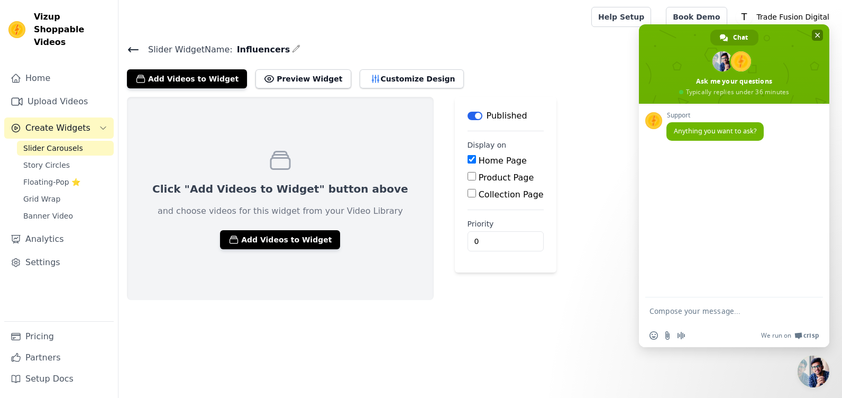  I want to click on a: Close chat, so click(814, 371).